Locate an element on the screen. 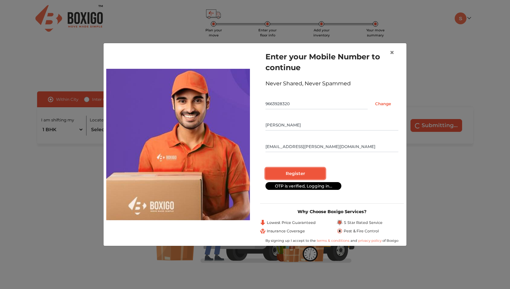 The image size is (510, 289). input: Change is located at coordinates (382, 104).